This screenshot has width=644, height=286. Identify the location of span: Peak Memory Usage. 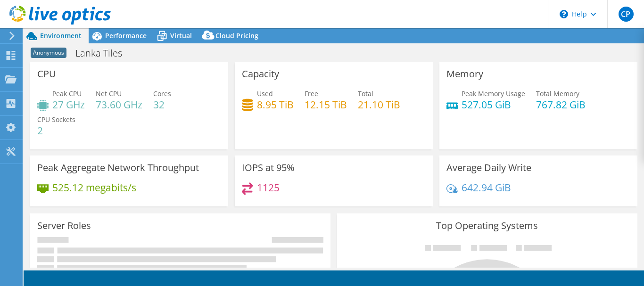
(493, 93).